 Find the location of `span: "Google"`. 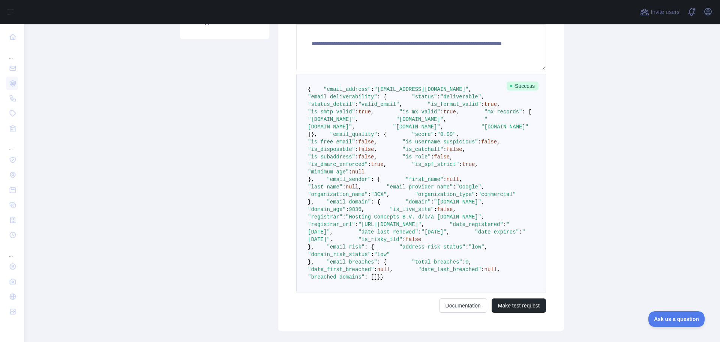

span: "Google" is located at coordinates (469, 187).